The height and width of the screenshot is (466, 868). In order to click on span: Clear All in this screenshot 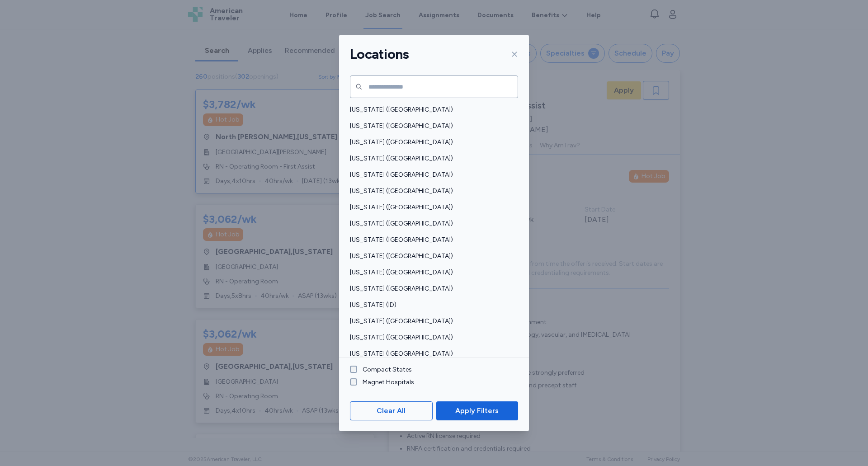, I will do `click(391, 411)`.